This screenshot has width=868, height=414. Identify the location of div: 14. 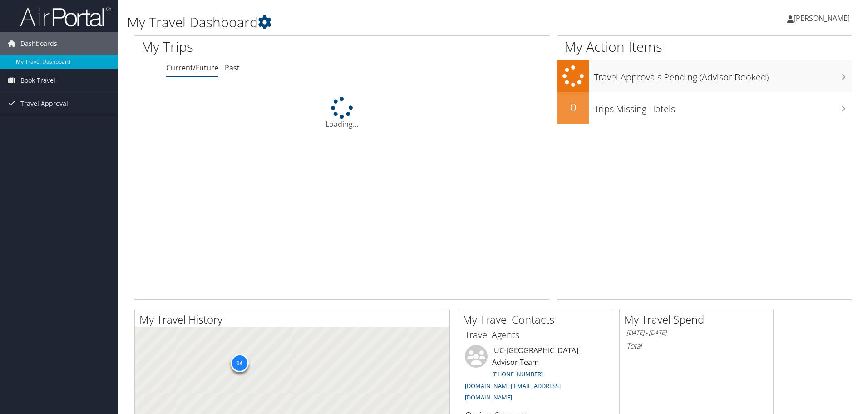
(239, 363).